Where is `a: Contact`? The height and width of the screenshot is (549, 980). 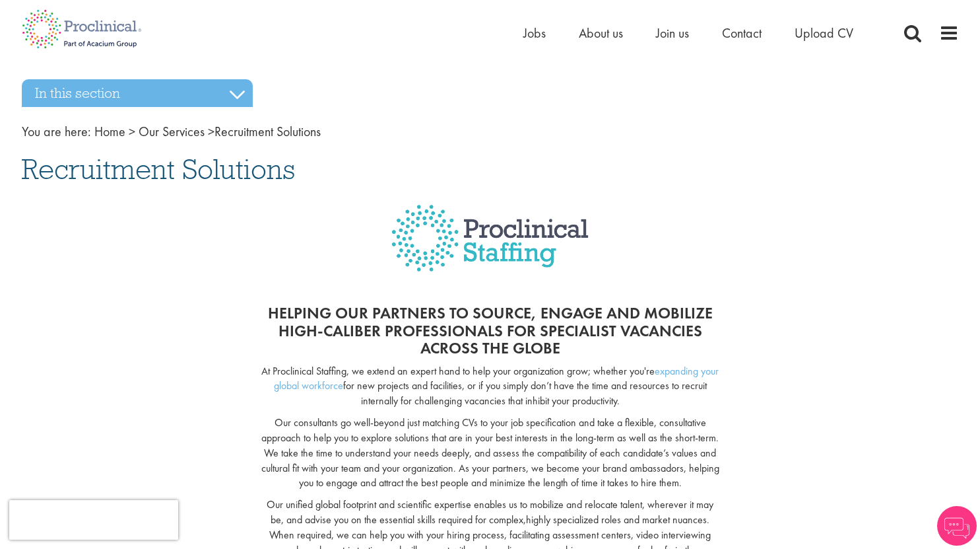
a: Contact is located at coordinates (742, 33).